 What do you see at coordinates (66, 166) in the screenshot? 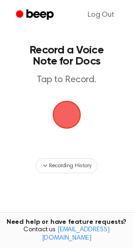
I see `button: Recording History` at bounding box center [66, 166].